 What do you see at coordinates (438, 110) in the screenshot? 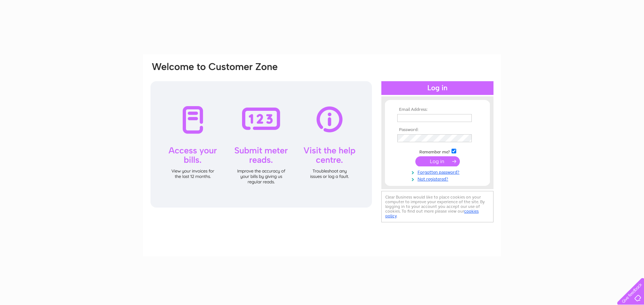
I see `th: Email Address:` at bounding box center [438, 110].